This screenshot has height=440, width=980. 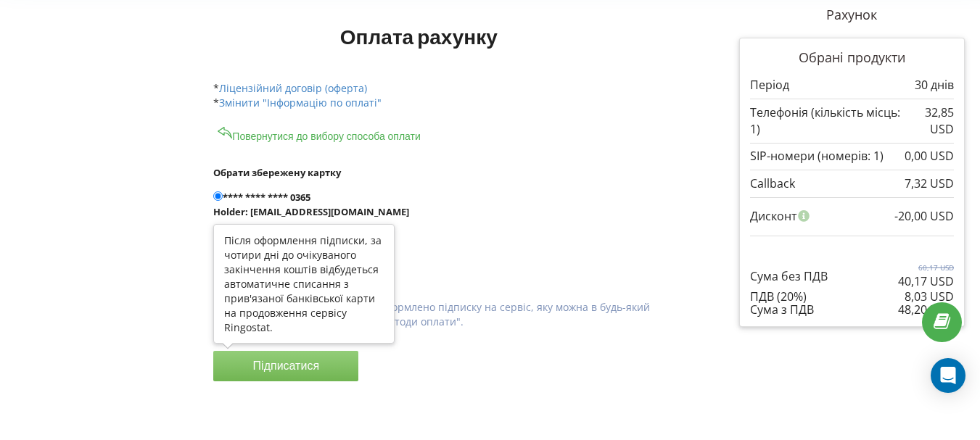 I want to click on p: SIP-номери (номерів: 1), so click(x=816, y=156).